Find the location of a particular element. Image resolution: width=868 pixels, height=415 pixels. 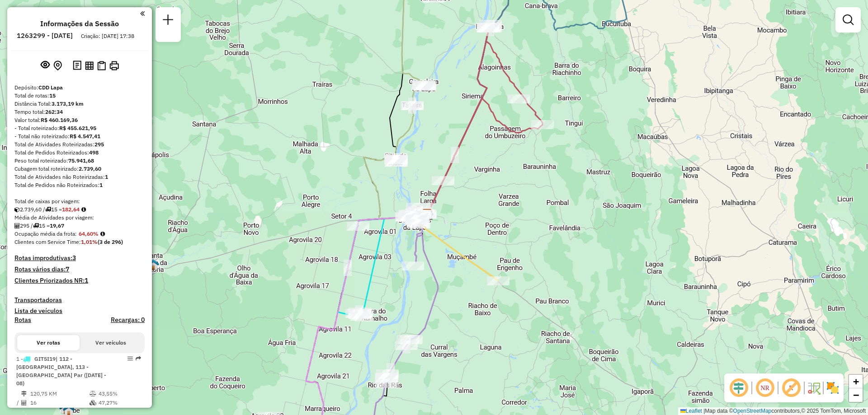

a: Zoom out is located at coordinates (855, 395).